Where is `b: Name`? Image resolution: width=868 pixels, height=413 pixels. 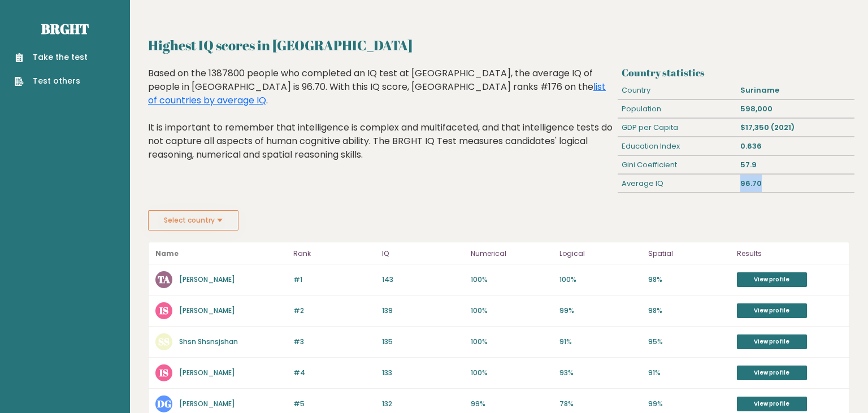 b: Name is located at coordinates (167, 253).